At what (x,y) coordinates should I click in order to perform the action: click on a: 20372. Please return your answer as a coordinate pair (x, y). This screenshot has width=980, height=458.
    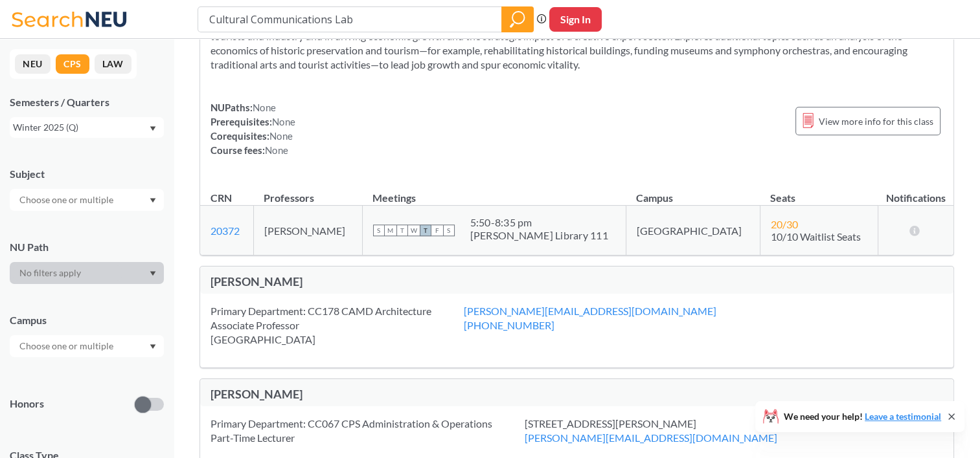
    Looking at the image, I should click on (225, 231).